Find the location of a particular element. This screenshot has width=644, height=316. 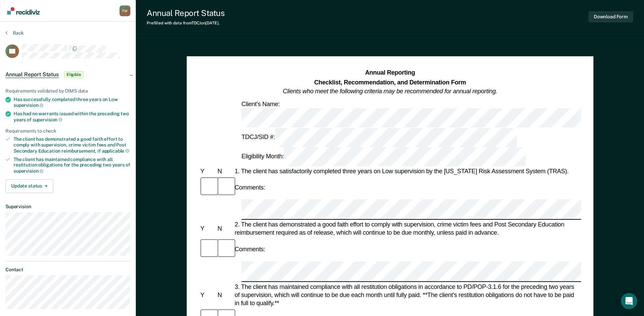

div: Eligibility Month: is located at coordinates (383, 157).